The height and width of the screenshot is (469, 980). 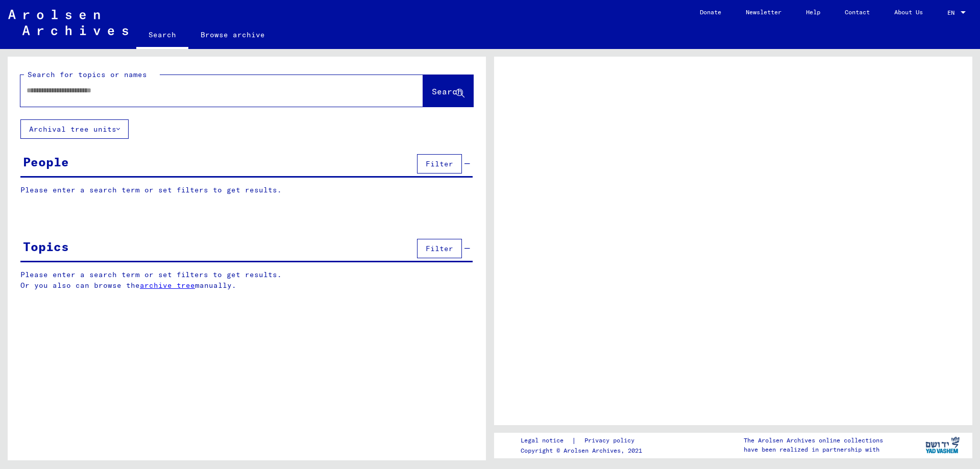 What do you see at coordinates (88, 74) in the screenshot?
I see `mat-label: Search for topics or names` at bounding box center [88, 74].